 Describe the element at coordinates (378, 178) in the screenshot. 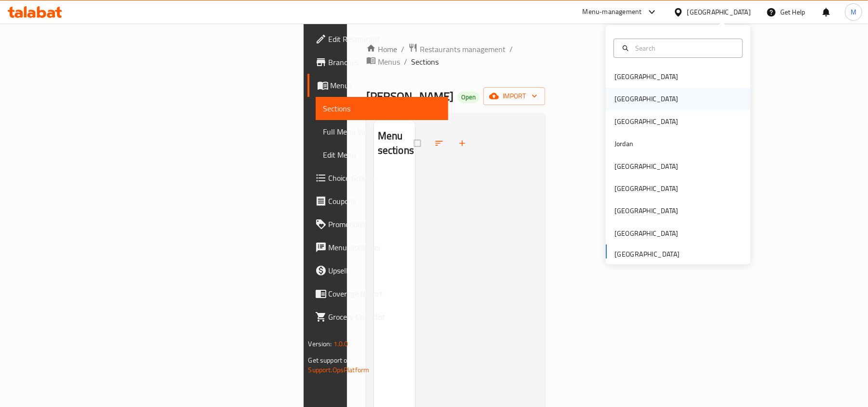

I see `a: Choice Groups` at that location.